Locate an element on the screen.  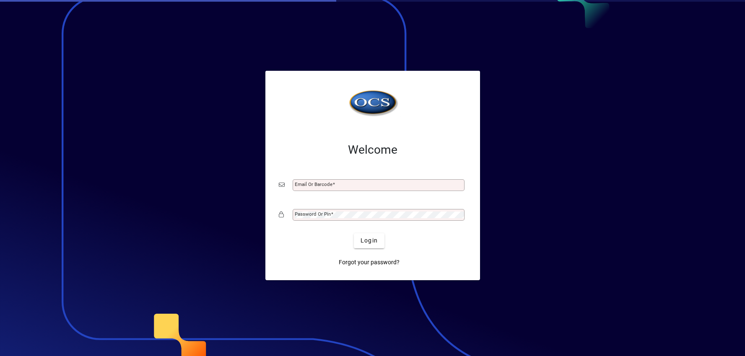
h2: Welcome is located at coordinates (373, 150).